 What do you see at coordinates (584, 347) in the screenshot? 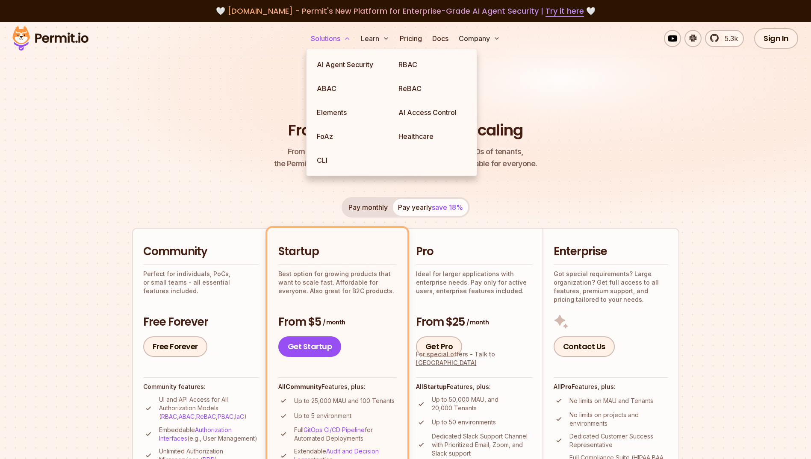
I see `a: Contact Us` at bounding box center [584, 347].